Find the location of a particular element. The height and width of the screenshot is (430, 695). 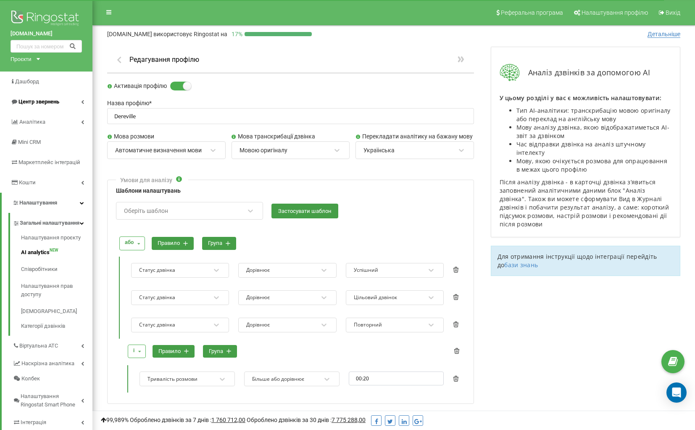

u: 7 775 288,00 is located at coordinates (349, 420).